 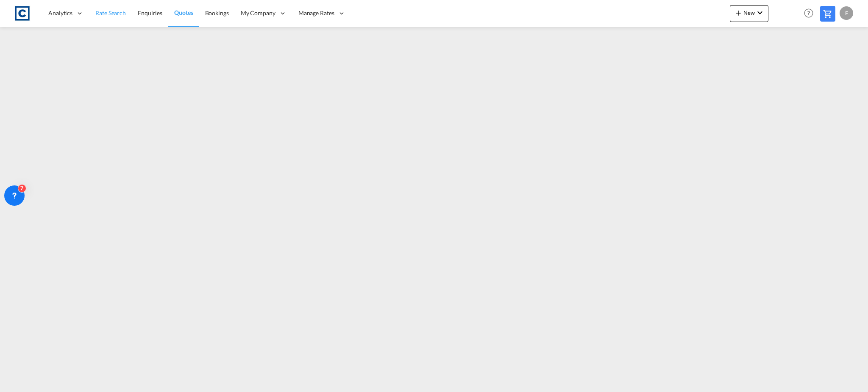 I want to click on span: New, so click(x=749, y=12).